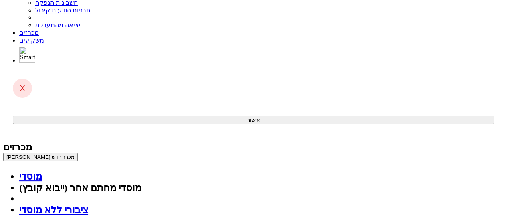 This screenshot has height=221, width=507. What do you see at coordinates (58, 25) in the screenshot?
I see `a: יציאה מהמערכת` at bounding box center [58, 25].